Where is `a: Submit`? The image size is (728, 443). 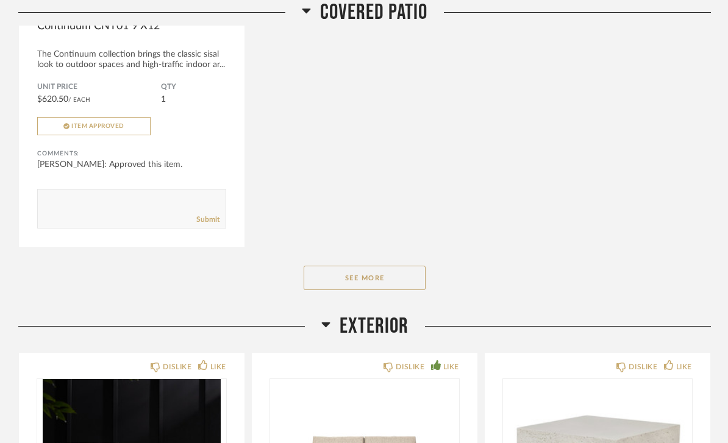 a: Submit is located at coordinates (208, 220).